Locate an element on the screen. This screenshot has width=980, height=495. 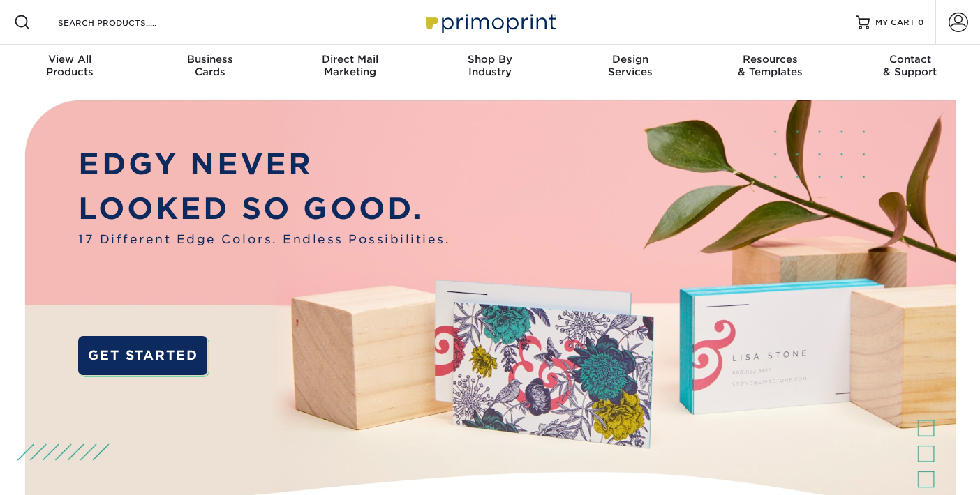
p: EDGY NEVER is located at coordinates (264, 164).